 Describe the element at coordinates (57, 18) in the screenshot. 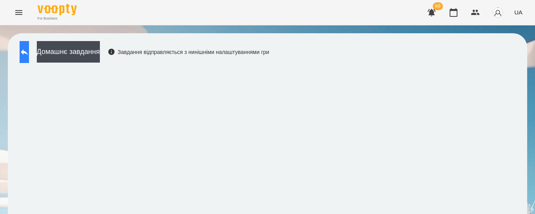

I see `span: For Business` at that location.